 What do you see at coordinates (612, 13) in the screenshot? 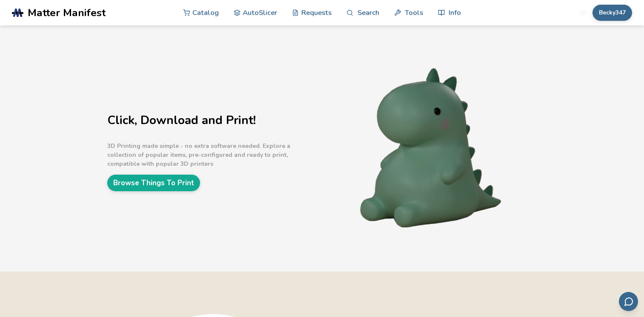
I see `button: Becky347` at bounding box center [612, 13].